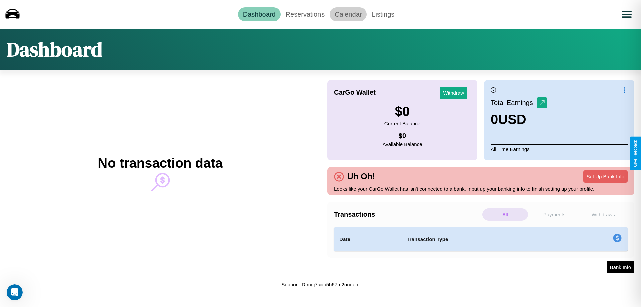  Describe the element at coordinates (636, 153) in the screenshot. I see `div: Give Feedback` at that location.